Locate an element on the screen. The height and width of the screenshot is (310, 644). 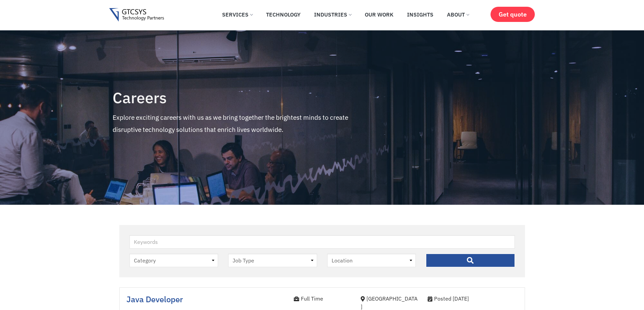
a: Our Work is located at coordinates (379, 15).